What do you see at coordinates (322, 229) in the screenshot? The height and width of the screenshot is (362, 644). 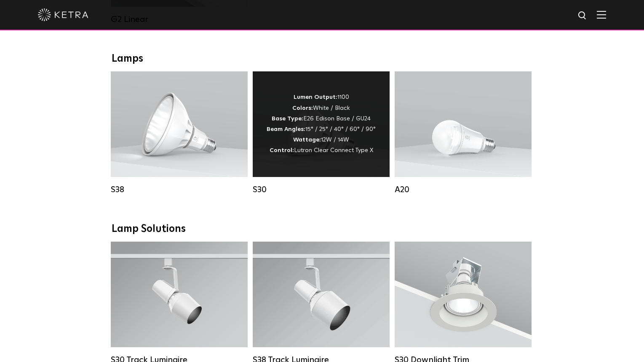 I see `div: Lamp Solutions` at bounding box center [322, 229].